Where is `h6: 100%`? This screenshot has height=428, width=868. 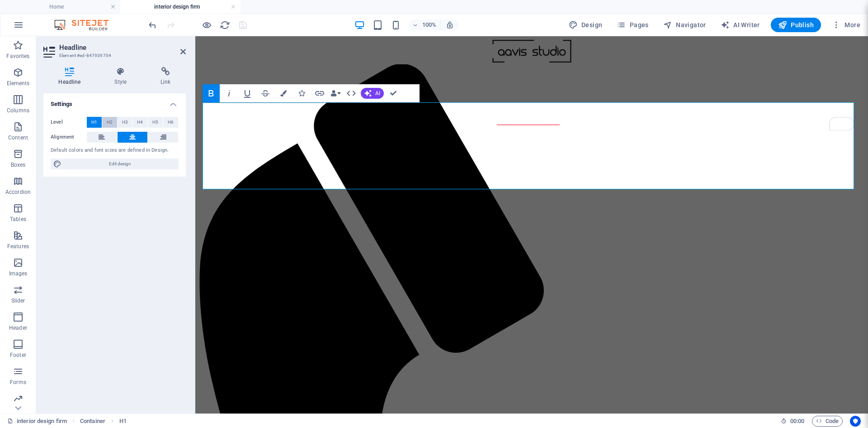 h6: 100% is located at coordinates (429, 25).